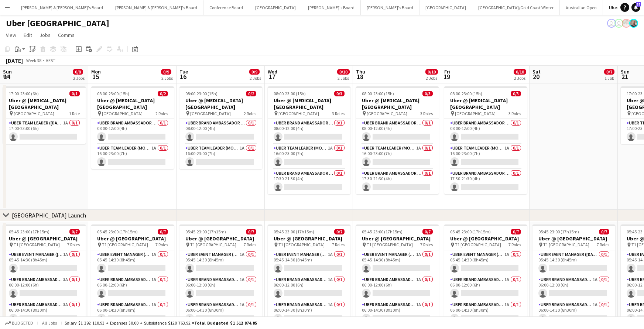 This screenshot has width=644, height=329. What do you see at coordinates (45, 35) in the screenshot?
I see `a: Jobs` at bounding box center [45, 35].